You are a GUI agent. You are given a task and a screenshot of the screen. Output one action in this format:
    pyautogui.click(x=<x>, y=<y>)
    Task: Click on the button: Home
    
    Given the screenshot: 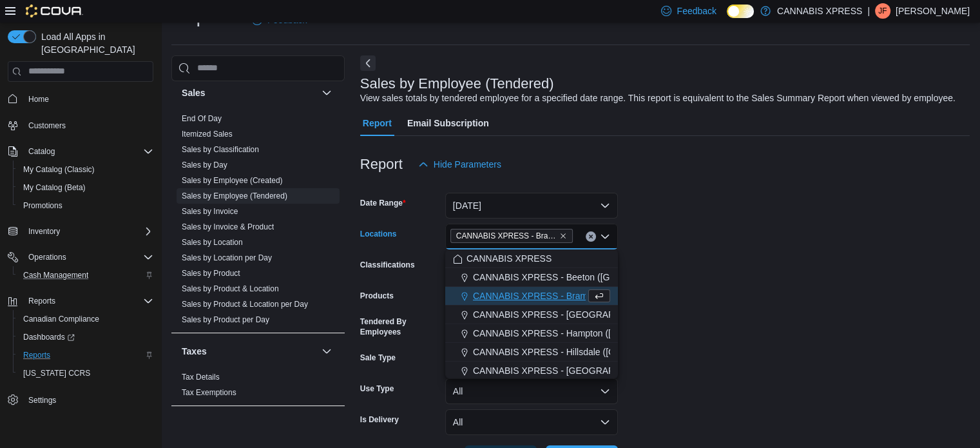 What is the action you would take?
    pyautogui.click(x=81, y=99)
    